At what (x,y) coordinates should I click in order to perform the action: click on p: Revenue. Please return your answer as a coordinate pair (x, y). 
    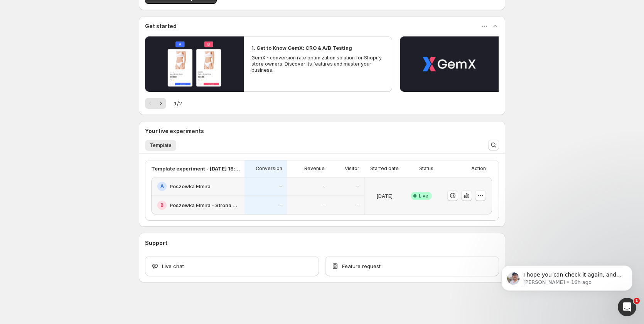
    Looking at the image, I should click on (314, 168).